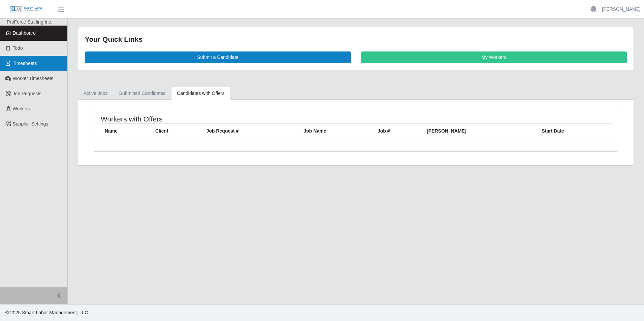  What do you see at coordinates (31, 124) in the screenshot?
I see `span: Supplier Settings` at bounding box center [31, 124].